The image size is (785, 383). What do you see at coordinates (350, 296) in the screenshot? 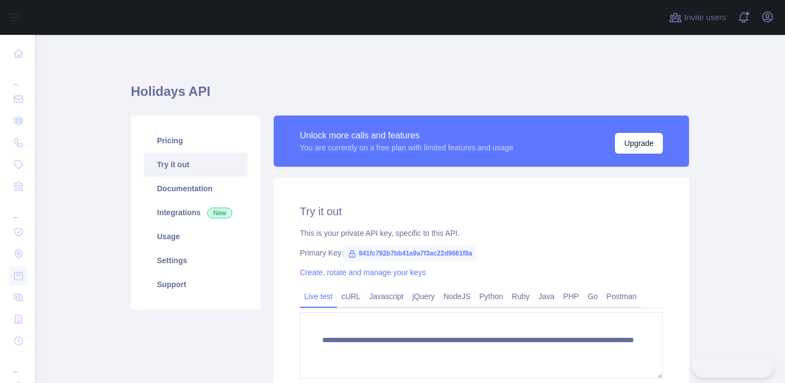
I see `a: cURL` at bounding box center [350, 296].